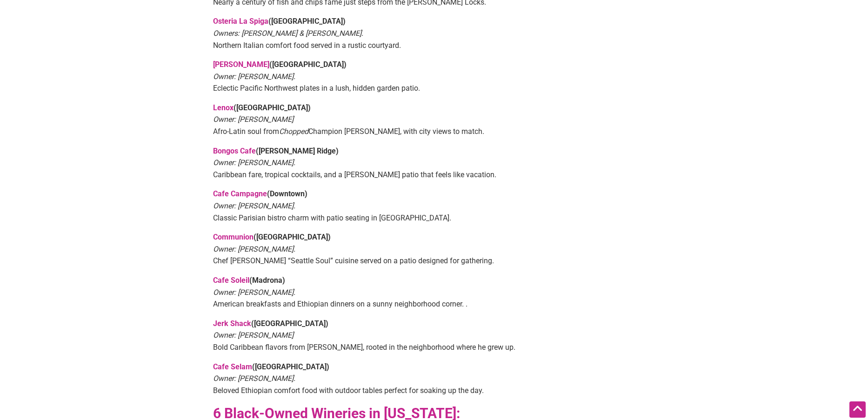 The image size is (868, 420). Describe the element at coordinates (249, 280) in the screenshot. I see `strong: (Madrona)` at that location.